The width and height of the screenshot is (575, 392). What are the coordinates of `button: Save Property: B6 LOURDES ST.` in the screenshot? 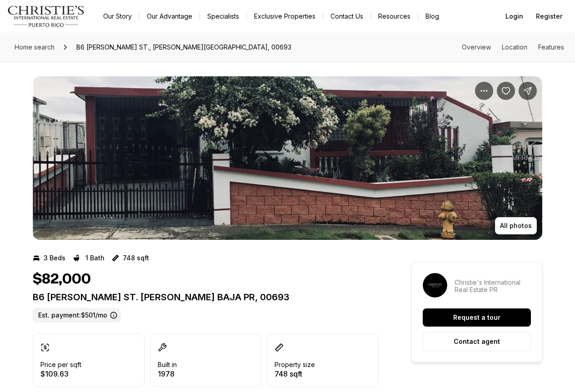 It's located at (506, 91).